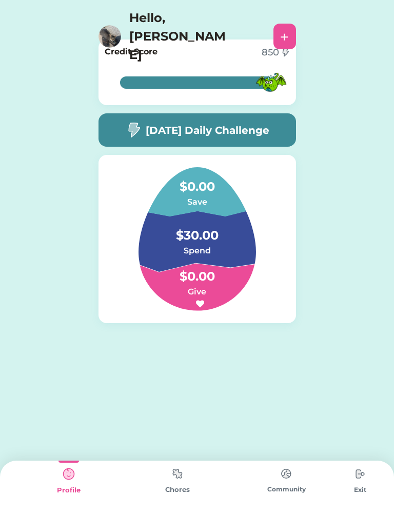 Image resolution: width=394 pixels, height=515 pixels. I want to click on h6: Save, so click(197, 202).